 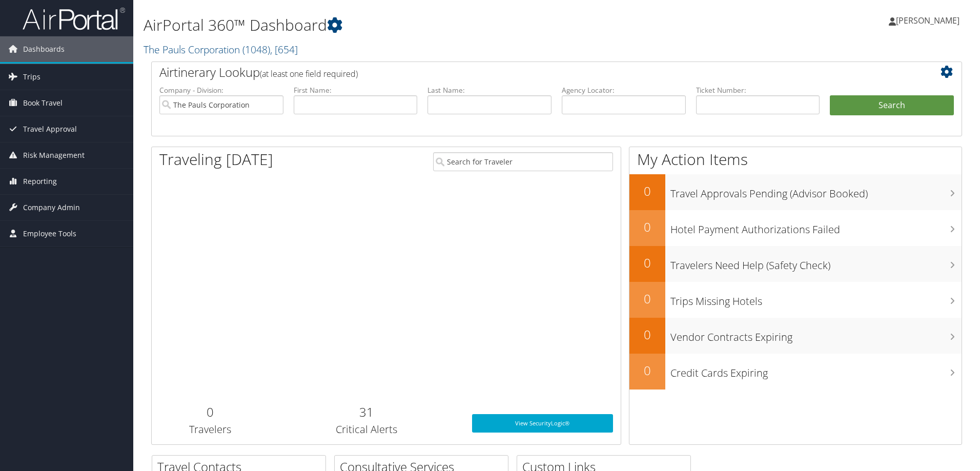 What do you see at coordinates (796, 192) in the screenshot?
I see `a: 0Travel Approvals Pending (Advisor Booked)` at bounding box center [796, 192].